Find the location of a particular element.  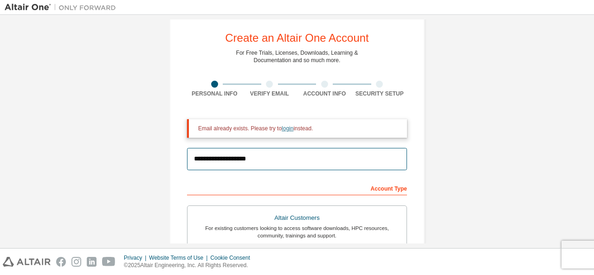

div: Account Type is located at coordinates (297, 188).